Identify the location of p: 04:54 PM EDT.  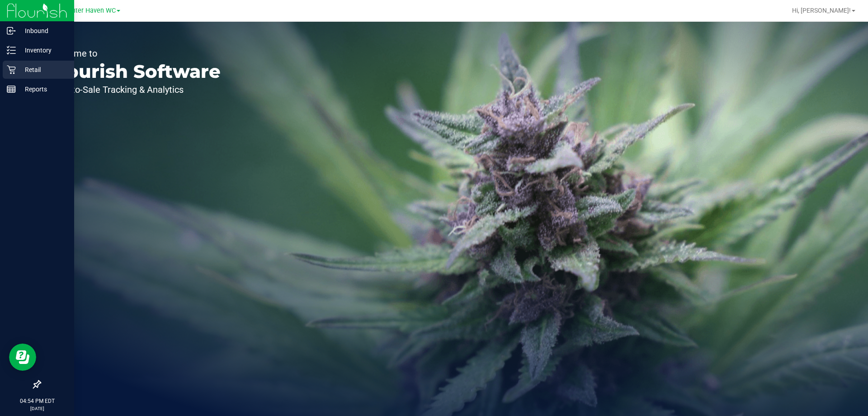
(37, 401).